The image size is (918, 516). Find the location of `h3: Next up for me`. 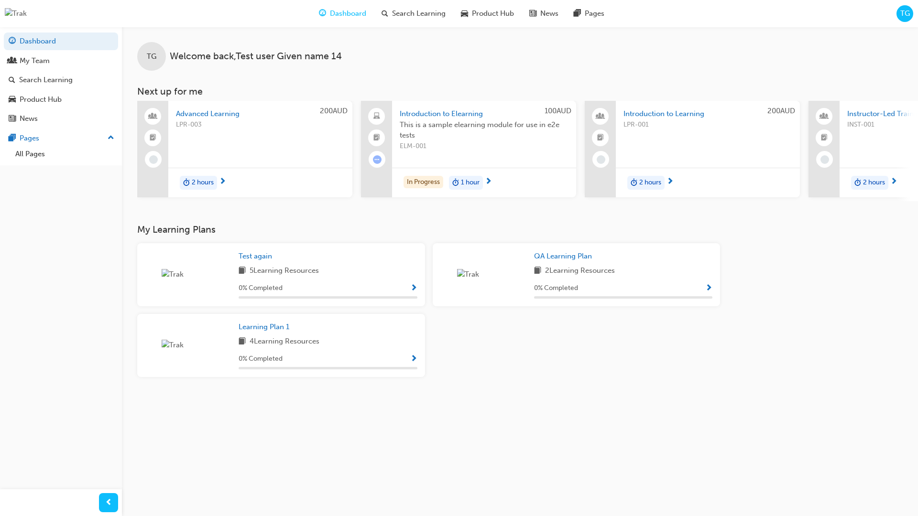

h3: Next up for me is located at coordinates (520, 91).